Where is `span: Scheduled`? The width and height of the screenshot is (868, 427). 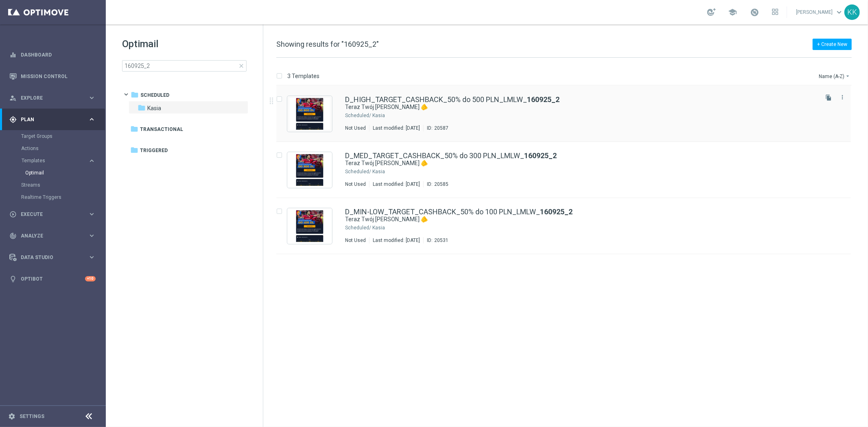 span: Scheduled is located at coordinates (154, 95).